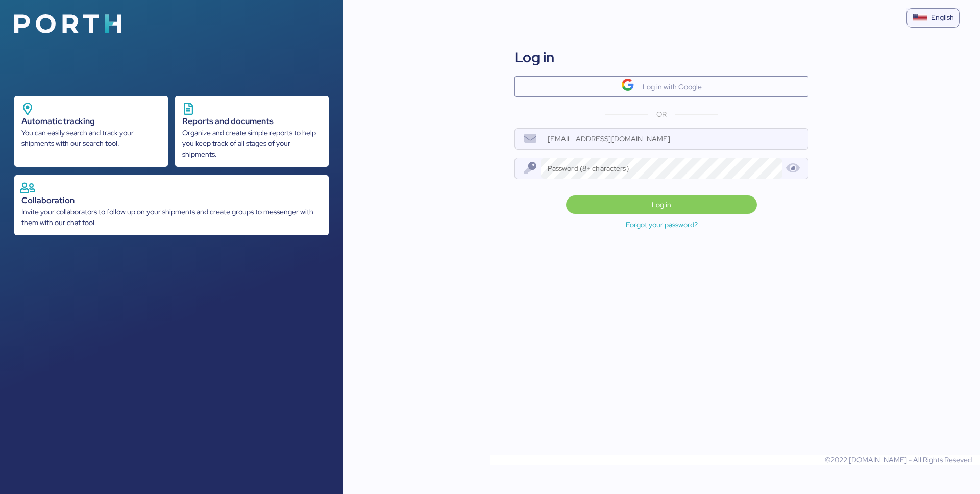 The width and height of the screenshot is (980, 494). Describe the element at coordinates (661, 225) in the screenshot. I see `a: Forgot your password?` at that location.